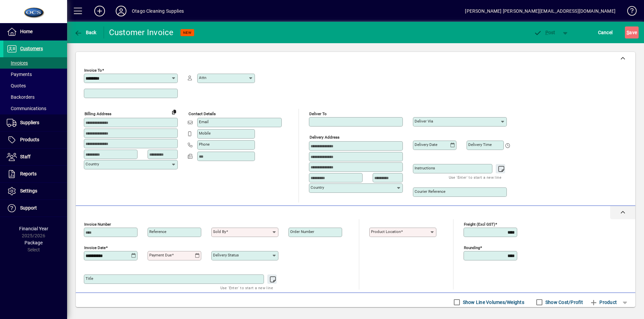 This screenshot has width=644, height=319. What do you see at coordinates (102, 109) in the screenshot?
I see `span: 03 2084863` at bounding box center [102, 109].